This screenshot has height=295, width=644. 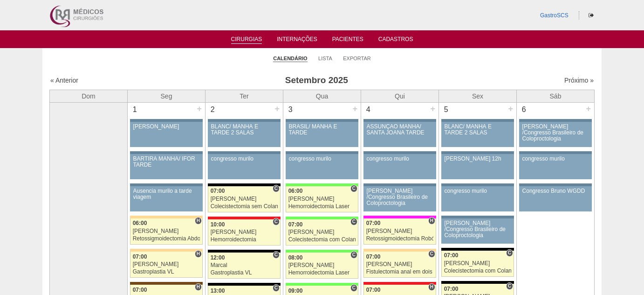 I want to click on a: Calendário, so click(x=290, y=58).